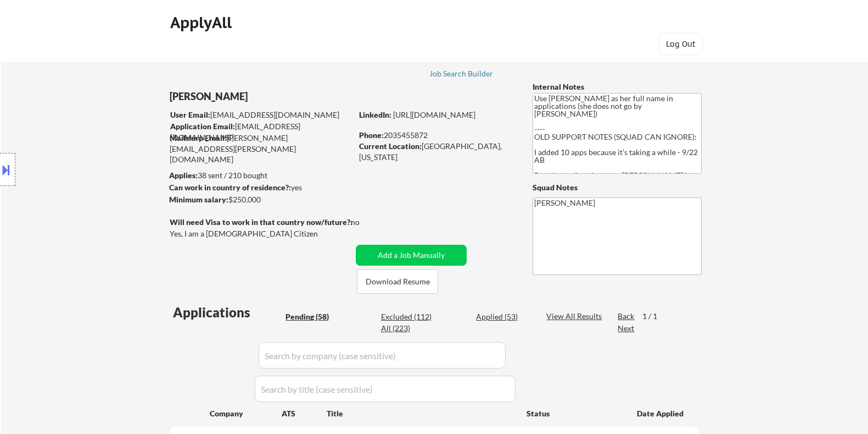 The width and height of the screenshot is (868, 434). I want to click on a: Job Search Builder, so click(462, 75).